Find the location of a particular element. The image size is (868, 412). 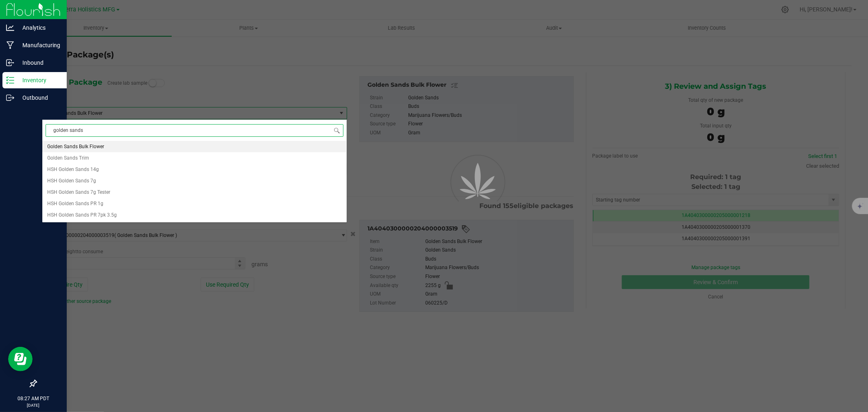

p: Analytics is located at coordinates (39, 27).